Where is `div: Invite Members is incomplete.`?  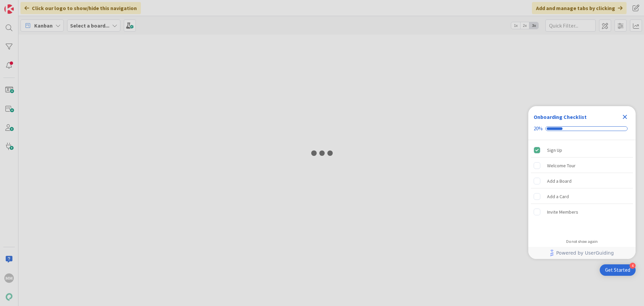
div: Invite Members is incomplete. is located at coordinates (581, 212).